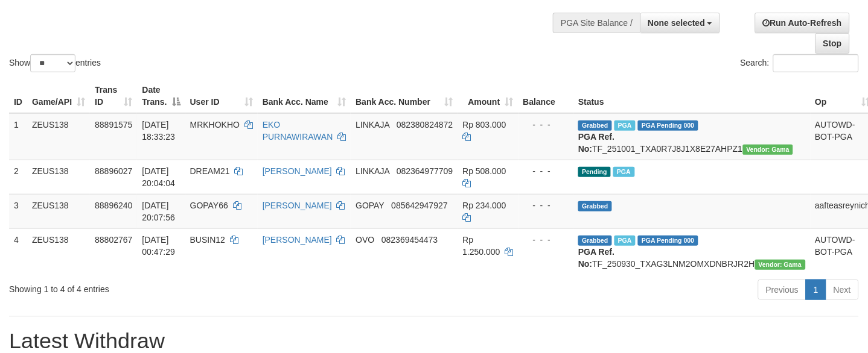 The width and height of the screenshot is (868, 353). I want to click on th: User ID: activate to sort column ascending, so click(221, 96).